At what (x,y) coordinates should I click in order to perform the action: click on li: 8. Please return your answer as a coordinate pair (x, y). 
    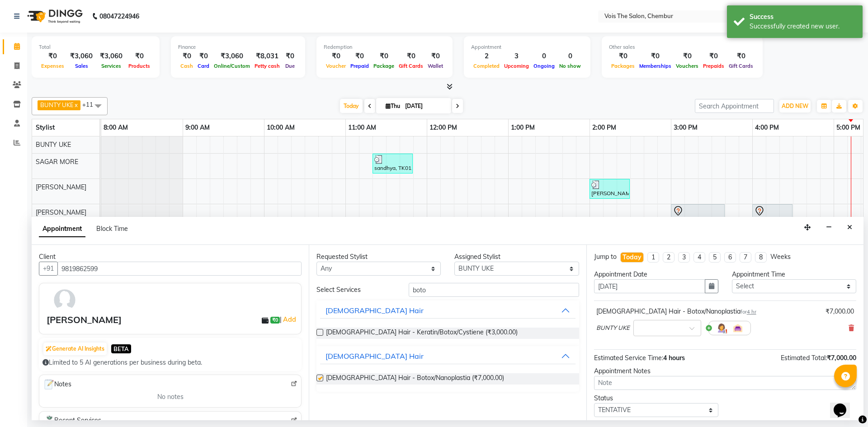
    Looking at the image, I should click on (761, 257).